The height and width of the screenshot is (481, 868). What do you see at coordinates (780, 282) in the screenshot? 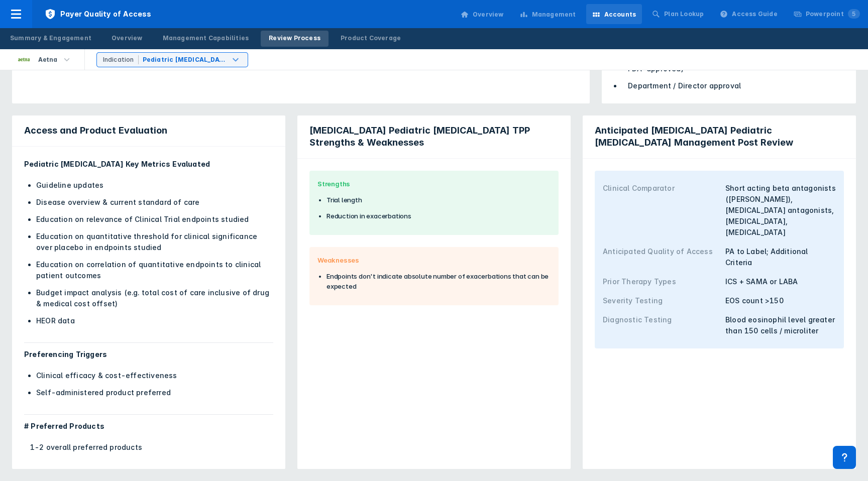
I see `div: ICS + SAMA or LABA` at bounding box center [780, 282].